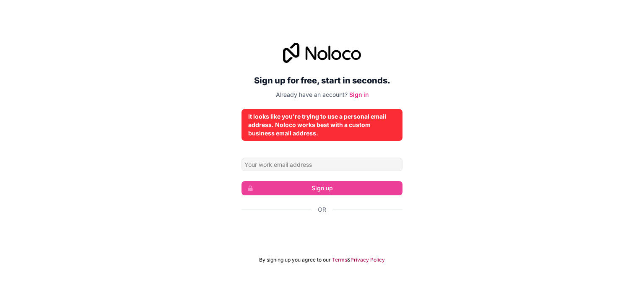 Image resolution: width=644 pixels, height=306 pixels. I want to click on a: Privacy Policy, so click(368, 260).